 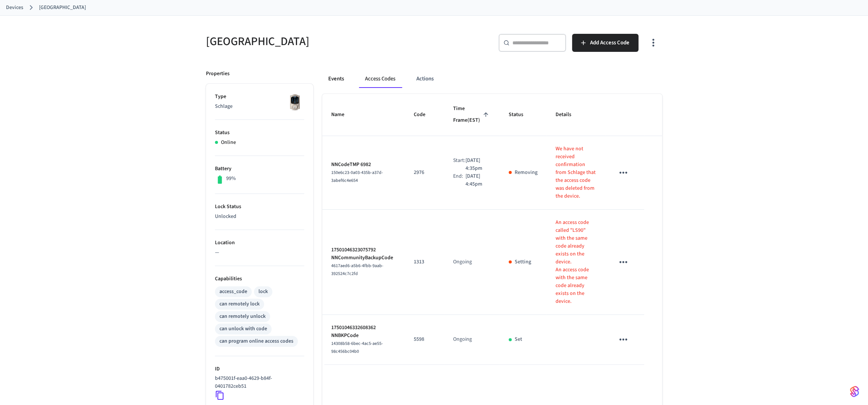 What do you see at coordinates (425, 262) in the screenshot?
I see `p: 1313` at bounding box center [425, 262].